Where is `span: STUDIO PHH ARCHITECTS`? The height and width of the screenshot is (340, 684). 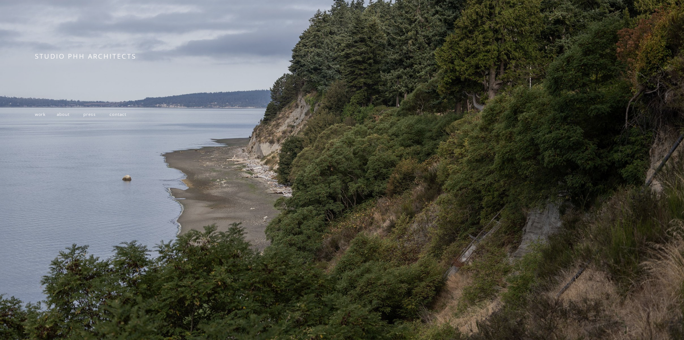 span: STUDIO PHH ARCHITECTS is located at coordinates (86, 56).